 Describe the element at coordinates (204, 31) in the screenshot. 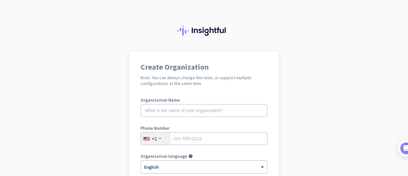

I see `img: Insightful` at that location.